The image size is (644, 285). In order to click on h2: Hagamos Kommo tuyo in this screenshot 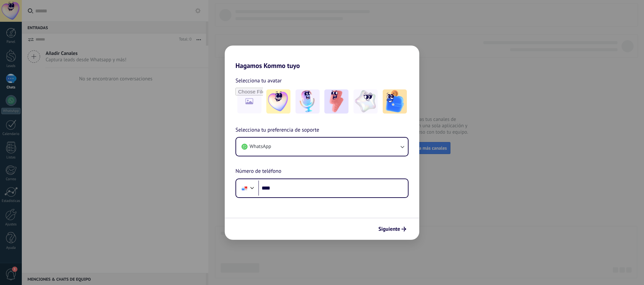, I will do `click(322, 58)`.